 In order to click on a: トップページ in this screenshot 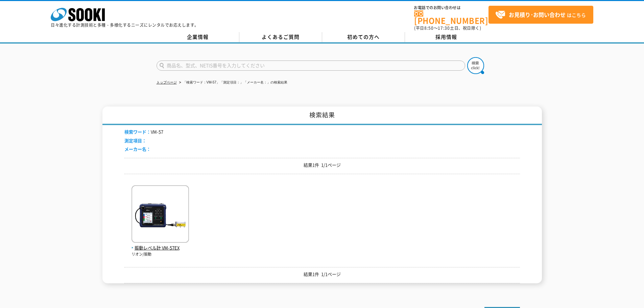, I will do `click(167, 82)`.